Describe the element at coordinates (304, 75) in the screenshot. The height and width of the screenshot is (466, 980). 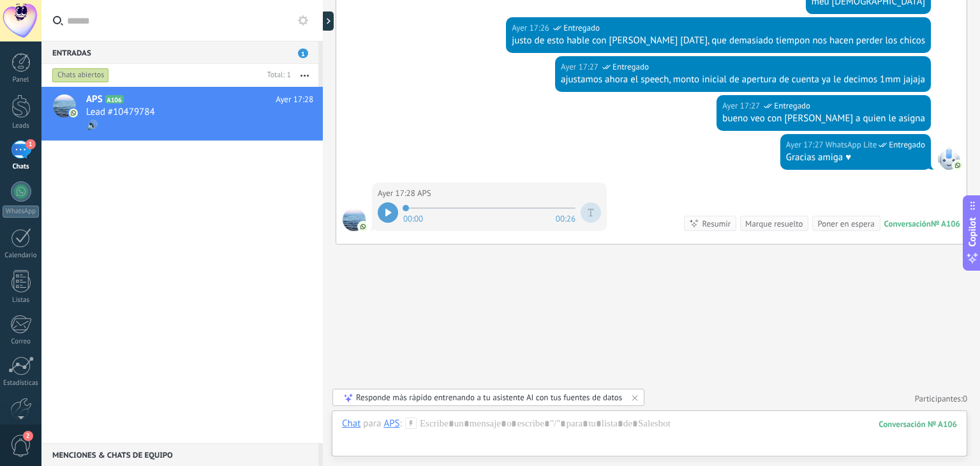
I see `button: Más` at that location.